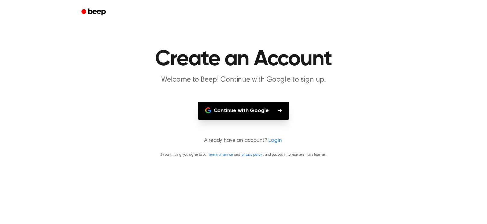  I want to click on a: terms of service, so click(221, 154).